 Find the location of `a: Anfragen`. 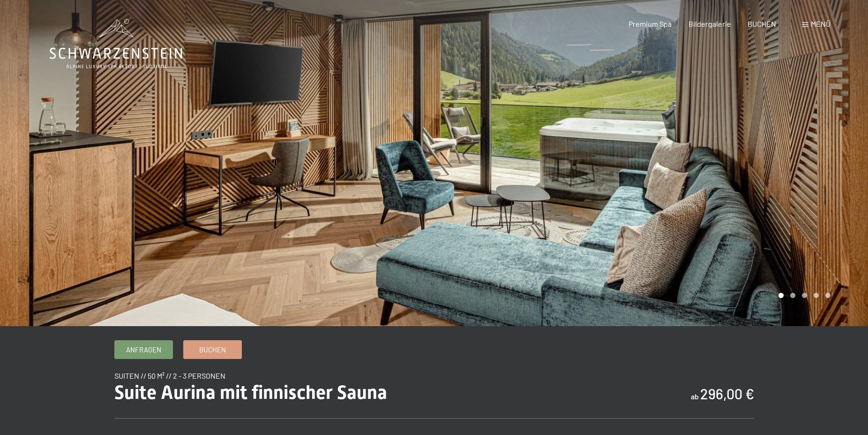

a: Anfragen is located at coordinates (144, 349).